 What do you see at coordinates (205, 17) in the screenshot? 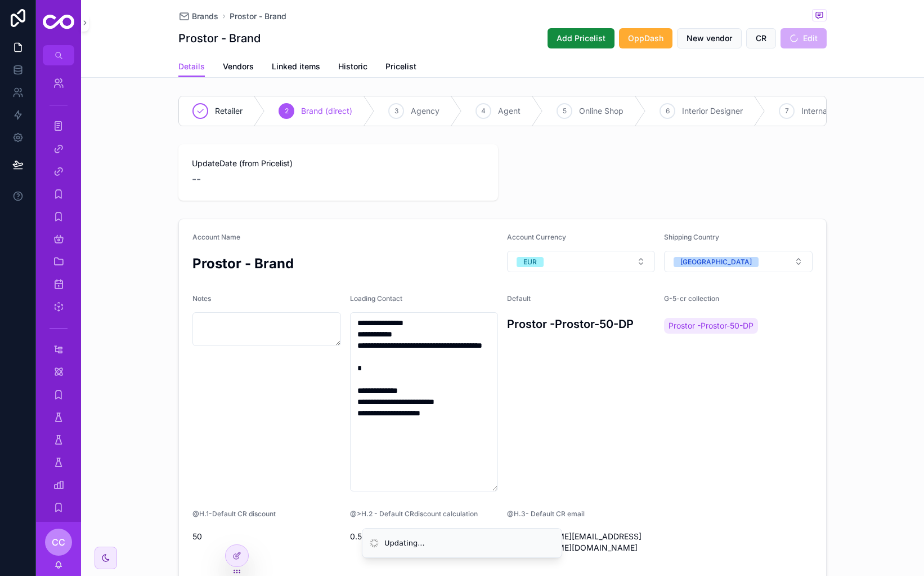
I see `span: Brands` at bounding box center [205, 17].